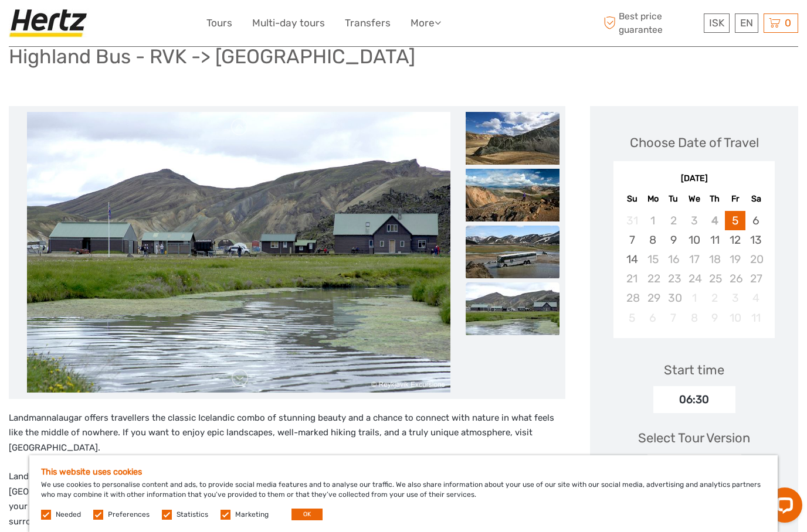  What do you see at coordinates (755, 279) in the screenshot?
I see `div: Not available Saturday, September 27th, 2025` at bounding box center [755, 279].